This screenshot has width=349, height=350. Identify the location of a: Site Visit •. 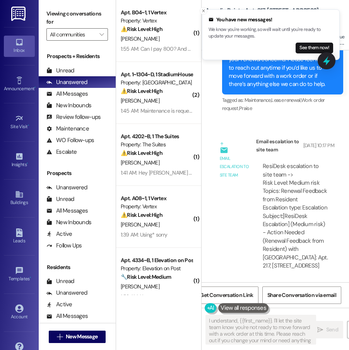
(19, 122).